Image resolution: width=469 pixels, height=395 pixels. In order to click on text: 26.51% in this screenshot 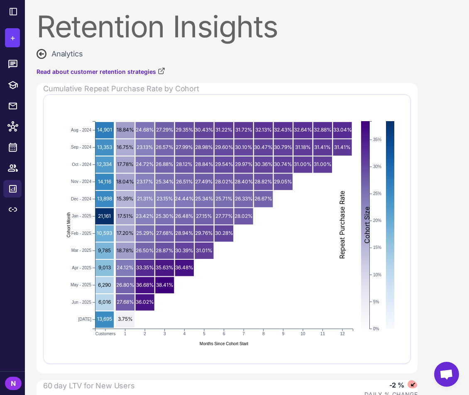, I will do `click(184, 181)`.